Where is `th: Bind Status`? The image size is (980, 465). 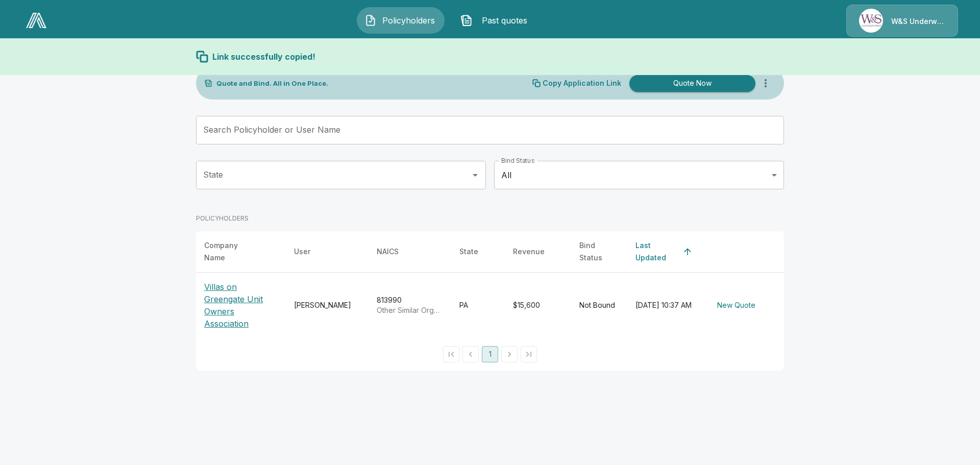 th: Bind Status is located at coordinates (599, 251).